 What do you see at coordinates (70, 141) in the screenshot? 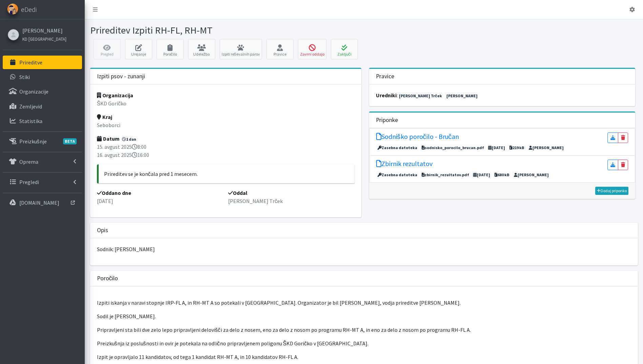
I see `span: BETA` at bounding box center [70, 141].